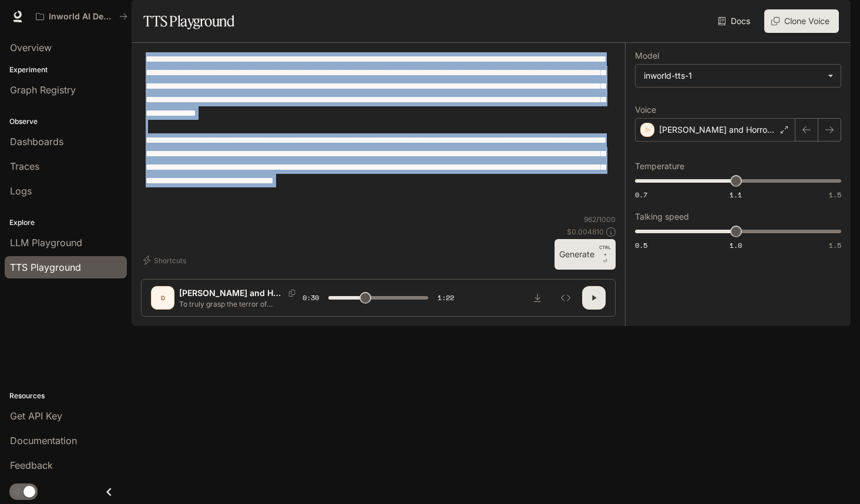  I want to click on span: 0.5, so click(641, 245).